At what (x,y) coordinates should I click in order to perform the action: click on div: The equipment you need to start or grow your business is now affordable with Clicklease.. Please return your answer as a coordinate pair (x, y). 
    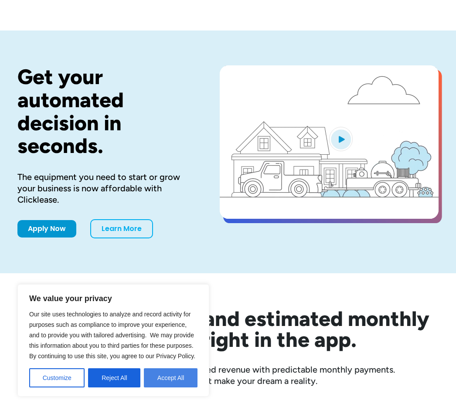
    Looking at the image, I should click on (105, 188).